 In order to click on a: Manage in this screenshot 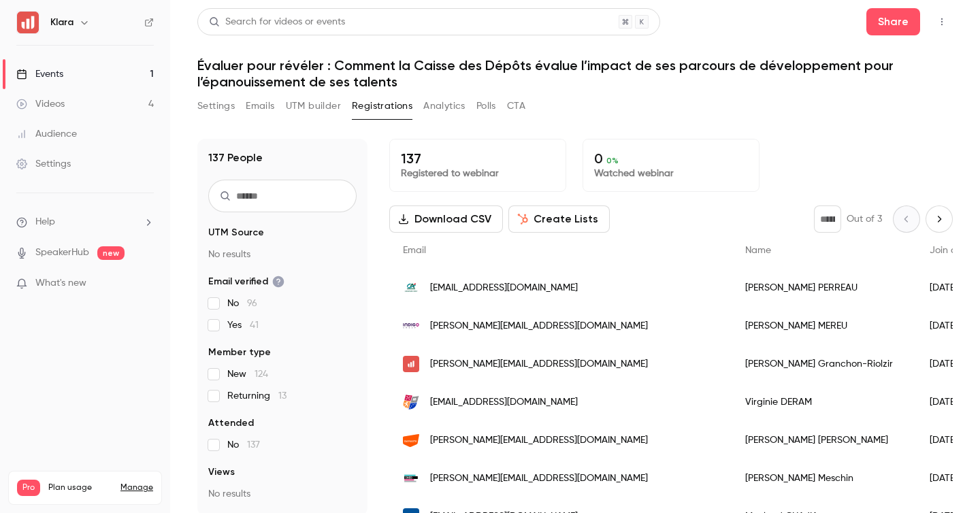, I will do `click(137, 488)`.